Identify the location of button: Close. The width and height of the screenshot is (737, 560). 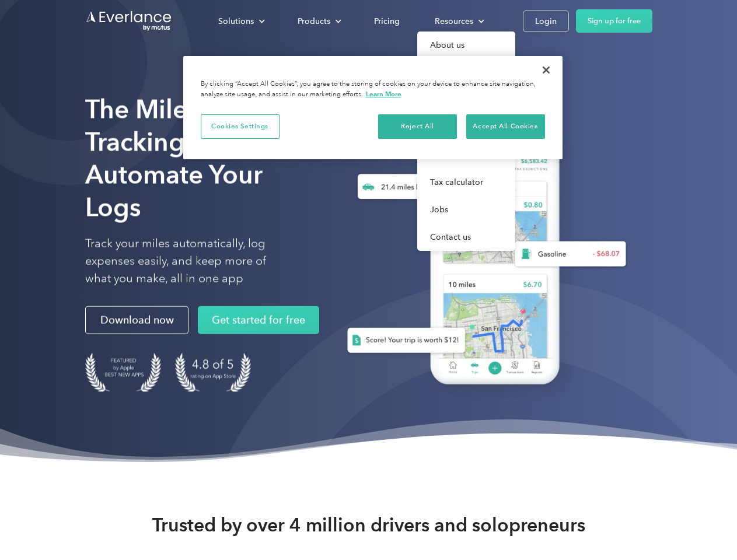
(546, 70).